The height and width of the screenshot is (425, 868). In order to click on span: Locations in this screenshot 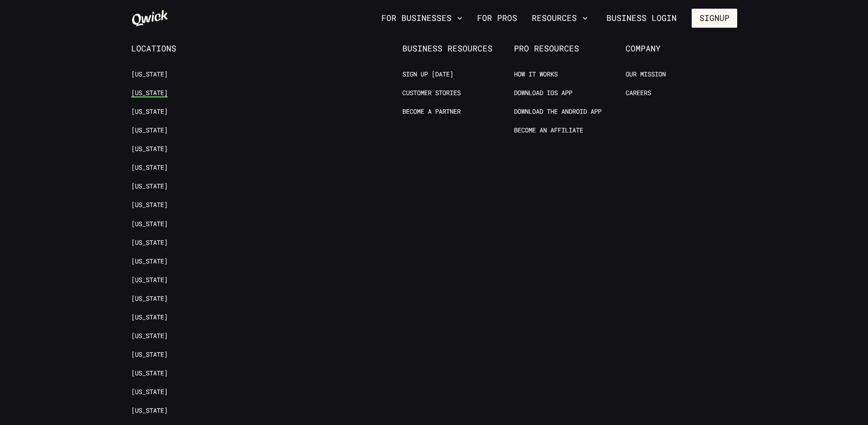, I will do `click(187, 49)`.